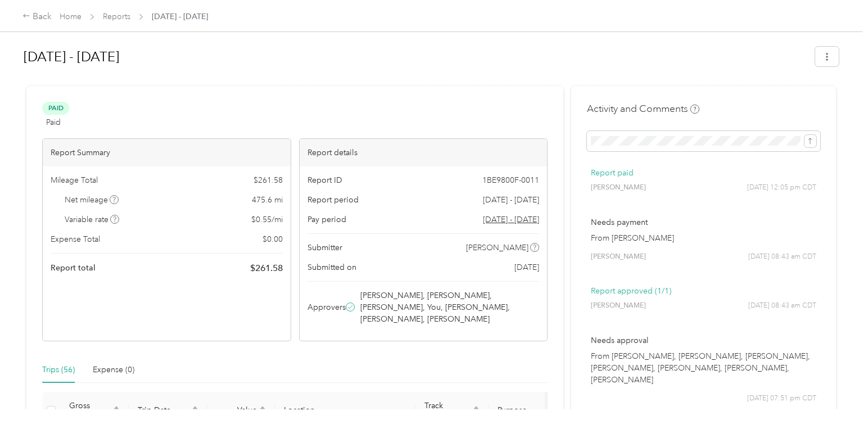 The height and width of the screenshot is (429, 868). I want to click on span: Purpose, so click(527, 410).